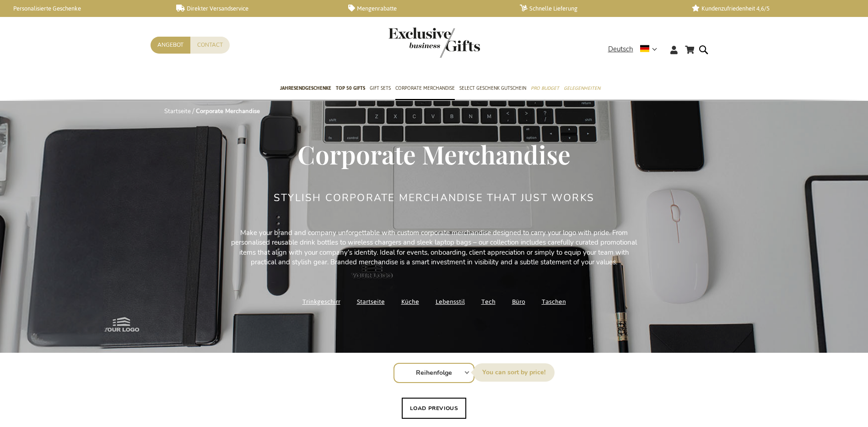  Describe the element at coordinates (434, 198) in the screenshot. I see `h2: Stylish Corporate Merchandise That Just Works` at that location.